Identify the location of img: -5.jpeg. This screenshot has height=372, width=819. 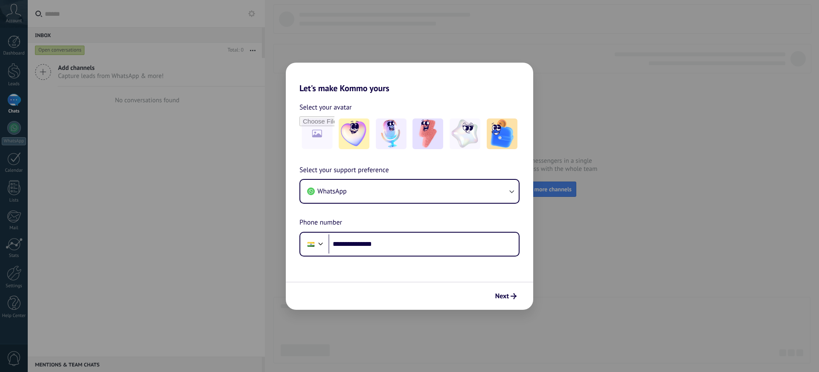
(502, 134).